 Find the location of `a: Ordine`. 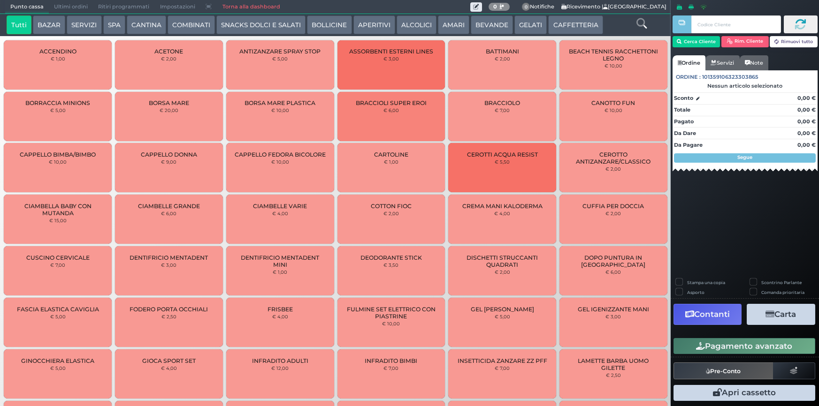

a: Ordine is located at coordinates (689, 63).